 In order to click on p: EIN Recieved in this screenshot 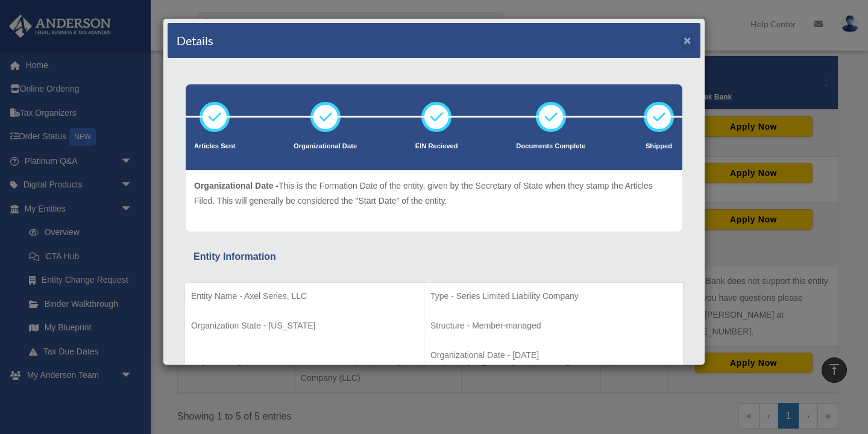, I will do `click(437, 147)`.